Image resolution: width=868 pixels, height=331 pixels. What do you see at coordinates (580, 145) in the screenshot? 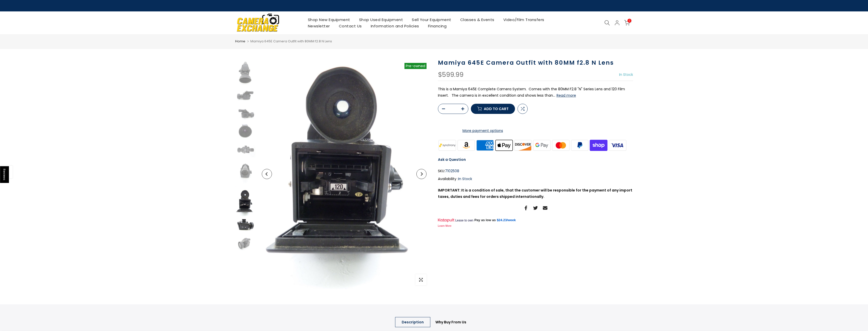
I see `img: paypal` at bounding box center [580, 145].